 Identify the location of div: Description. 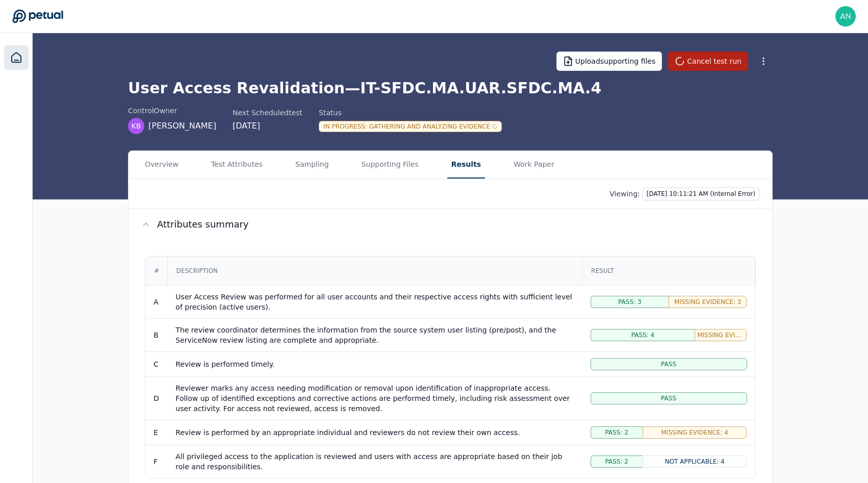
(375, 271).